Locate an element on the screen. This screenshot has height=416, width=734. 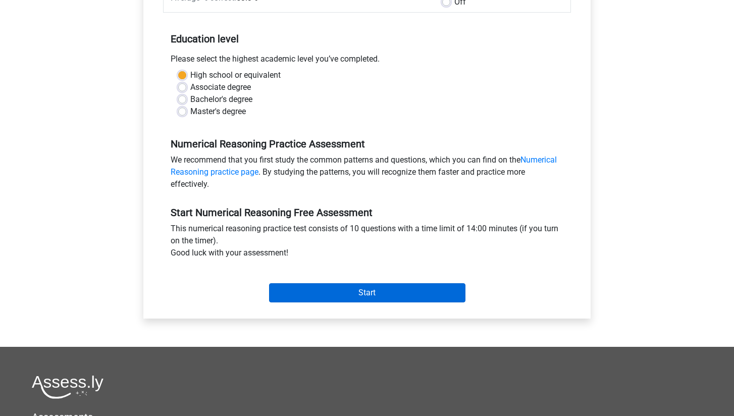
div: This numerical reasoning practice test consists of 10 questions with a time limit of 14:00 minute... is located at coordinates (367, 243).